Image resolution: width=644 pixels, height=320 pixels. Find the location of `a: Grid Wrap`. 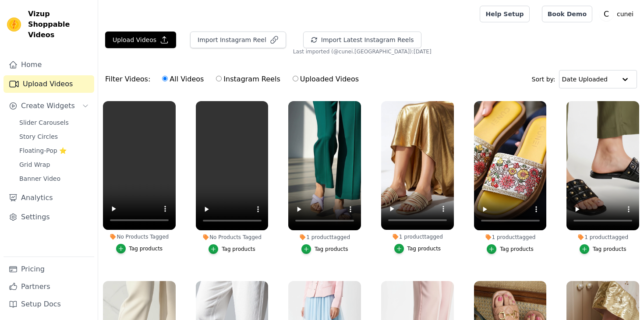

a: Grid Wrap is located at coordinates (54, 165).